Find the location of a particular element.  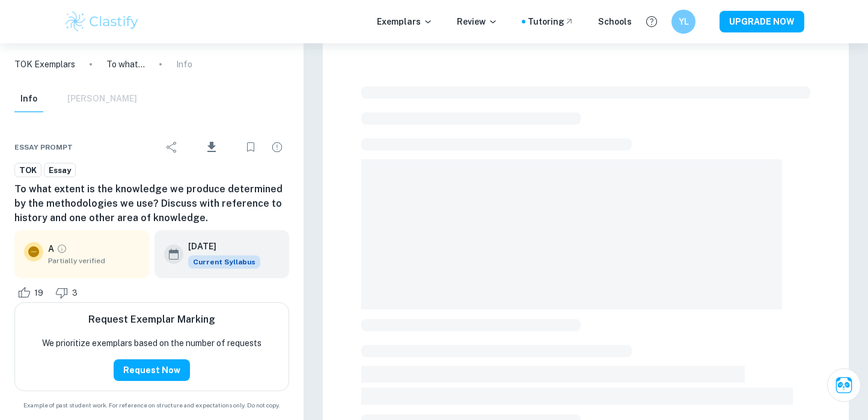

div: Share is located at coordinates (172, 147).